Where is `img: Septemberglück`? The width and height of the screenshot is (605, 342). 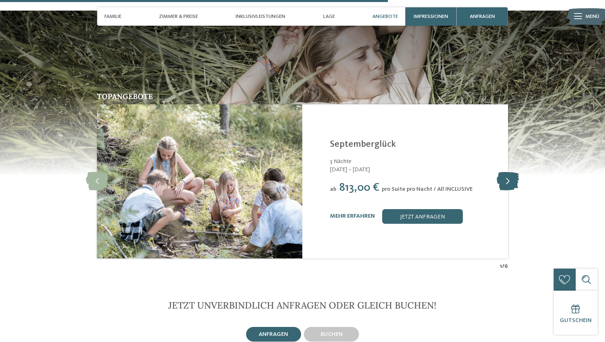 img: Septemberglück is located at coordinates (200, 181).